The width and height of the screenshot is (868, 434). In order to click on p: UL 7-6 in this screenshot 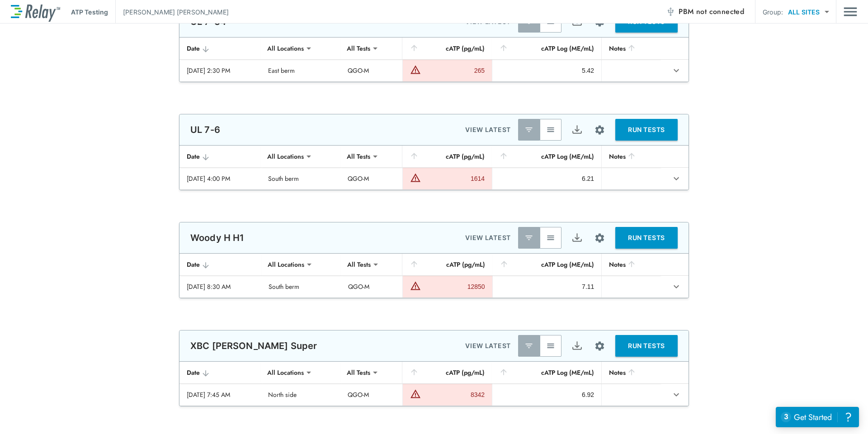, I will do `click(205, 130)`.